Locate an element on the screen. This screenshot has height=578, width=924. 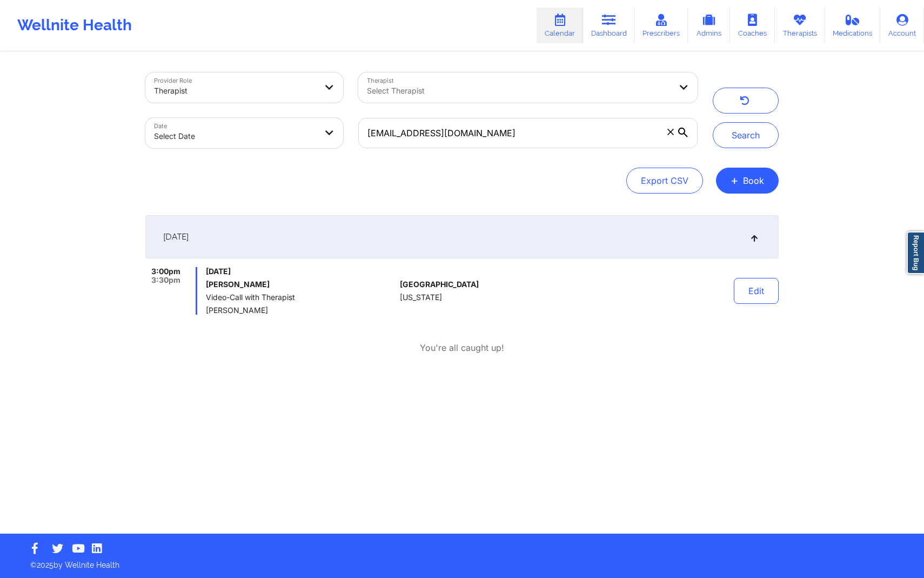
div: Therapist is located at coordinates (235, 90).